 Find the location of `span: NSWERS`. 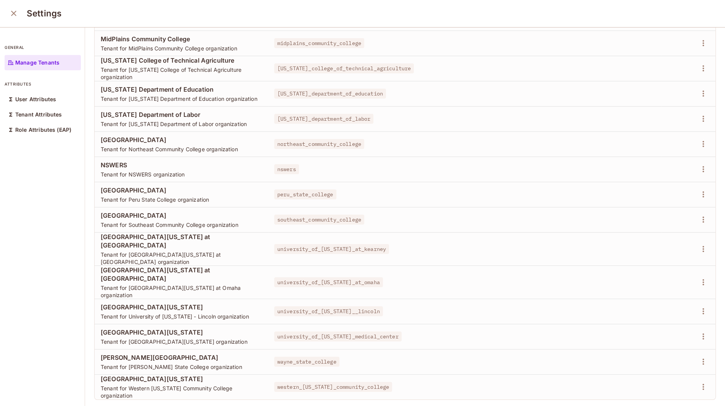

span: NSWERS is located at coordinates (181, 165).